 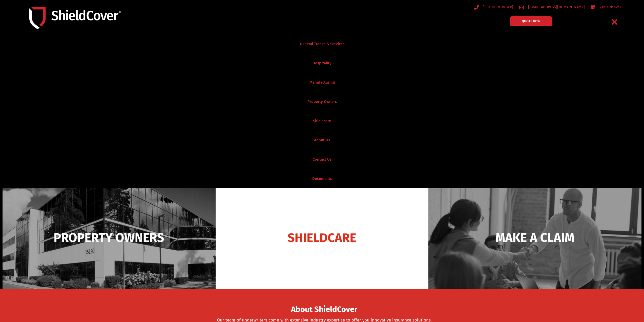 I want to click on span: /shieldcover, so click(x=610, y=7).